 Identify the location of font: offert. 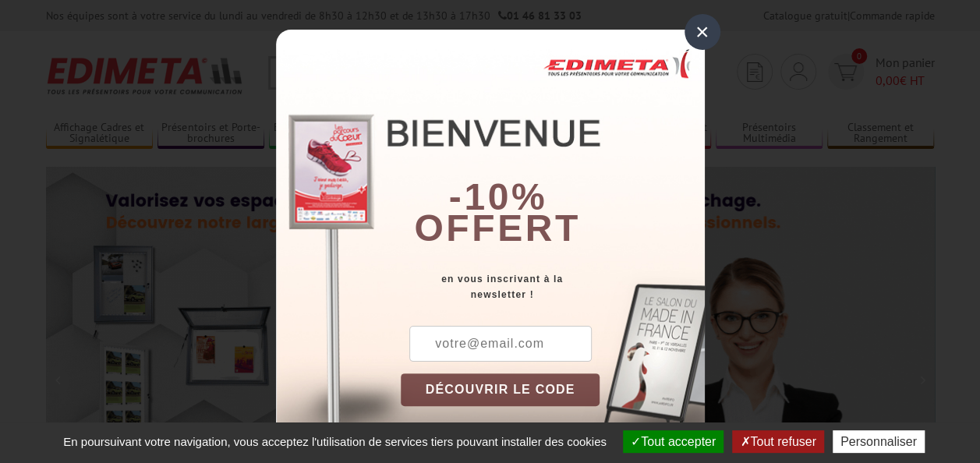
(498, 228).